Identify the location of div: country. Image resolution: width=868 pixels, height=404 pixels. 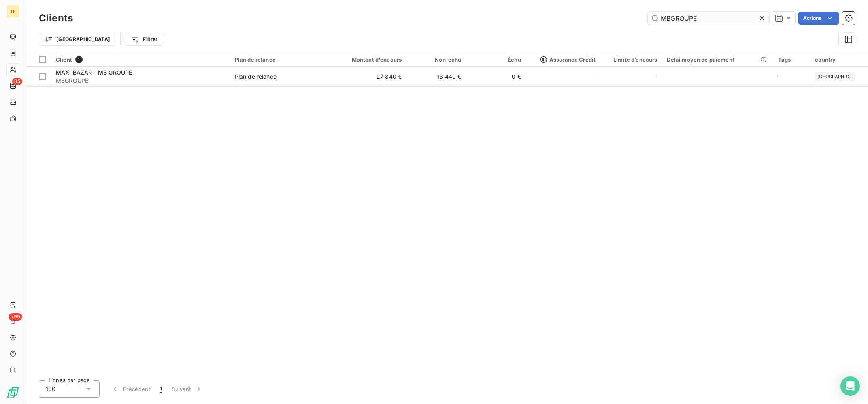
(839, 60).